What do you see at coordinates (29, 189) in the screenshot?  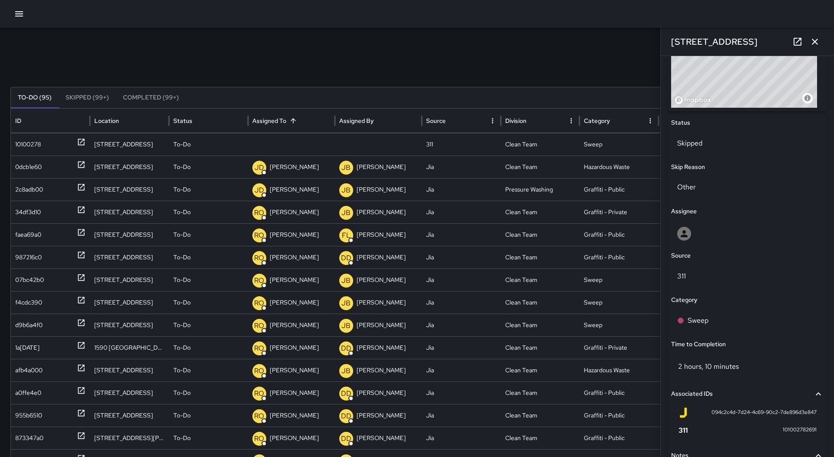 I see `div: 2c8adb00` at bounding box center [29, 189].